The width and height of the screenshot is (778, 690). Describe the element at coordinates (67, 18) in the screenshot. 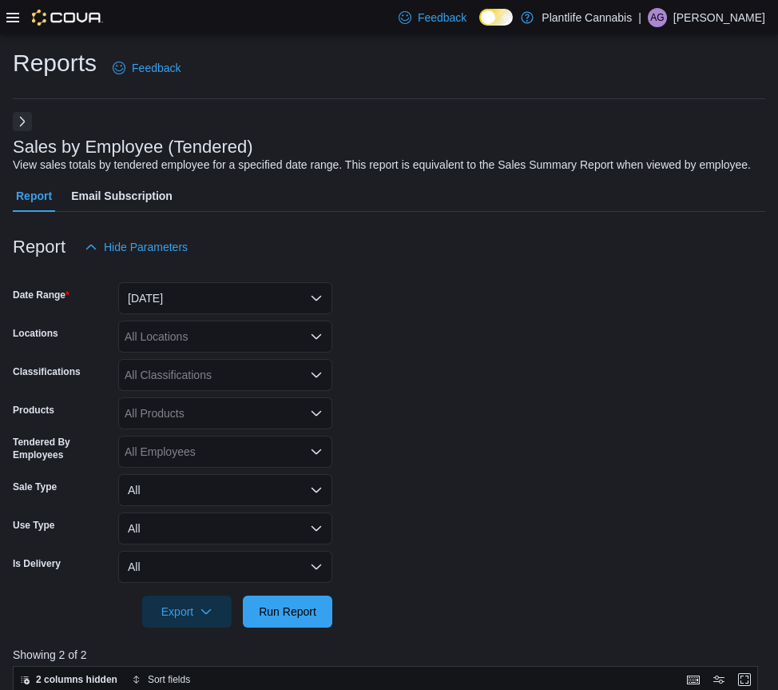

I see `img: Cova` at that location.